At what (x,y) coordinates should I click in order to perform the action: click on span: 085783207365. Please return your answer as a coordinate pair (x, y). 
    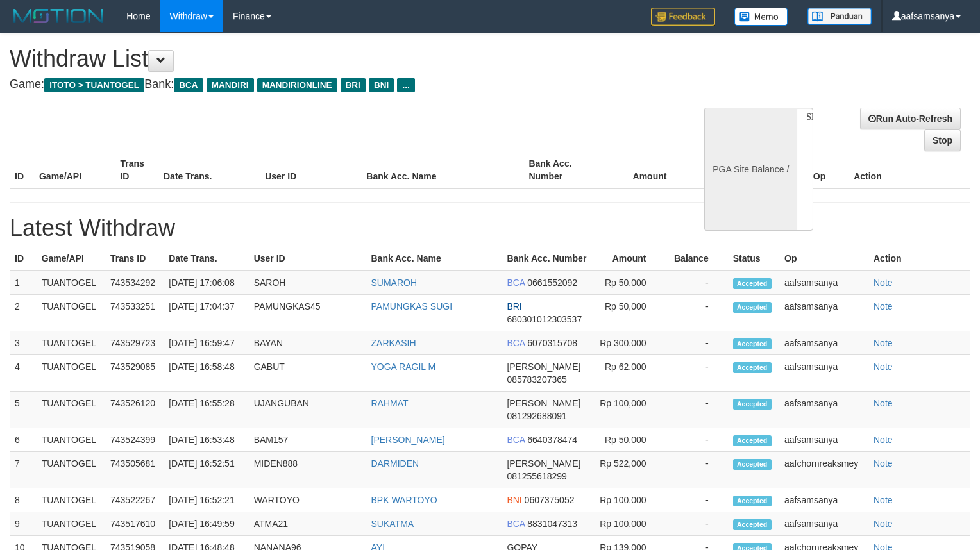
    Looking at the image, I should click on (536, 379).